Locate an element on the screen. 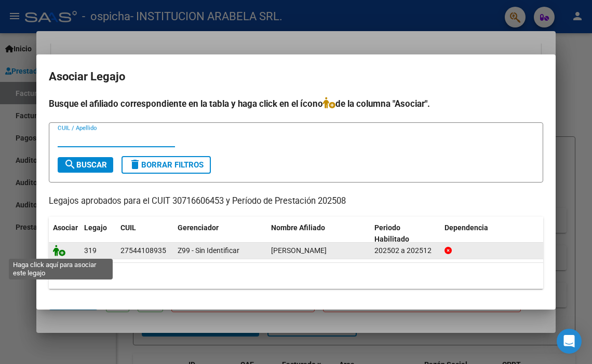 The height and width of the screenshot is (364, 592). mat-icon: delete is located at coordinates (135, 164).